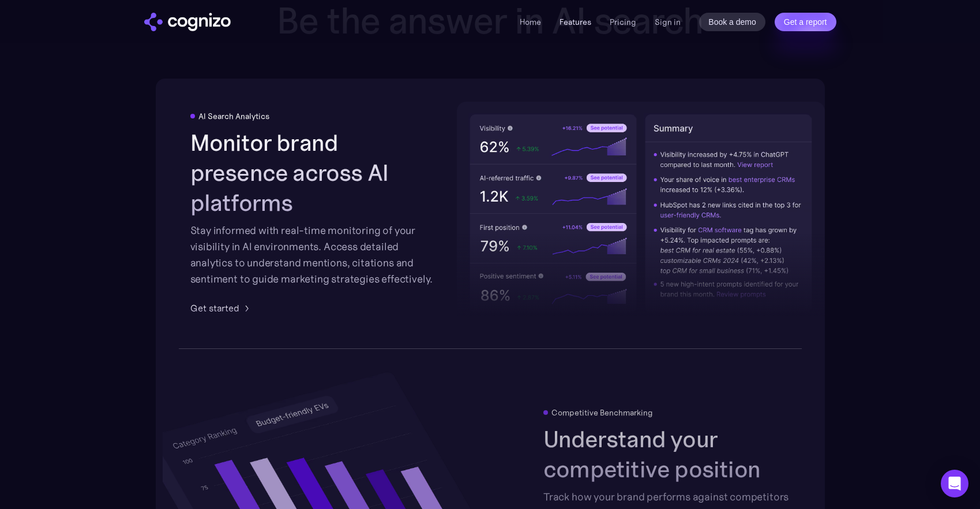 This screenshot has width=980, height=509. Describe the element at coordinates (215, 308) in the screenshot. I see `div: Get started` at that location.